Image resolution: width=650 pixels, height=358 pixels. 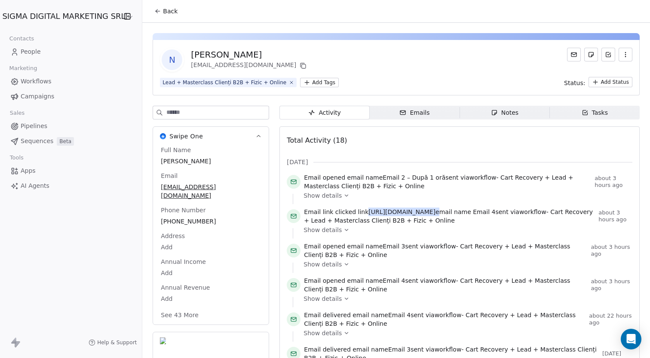 I want to click on div: Open Intercom Messenger, so click(x=631, y=339).